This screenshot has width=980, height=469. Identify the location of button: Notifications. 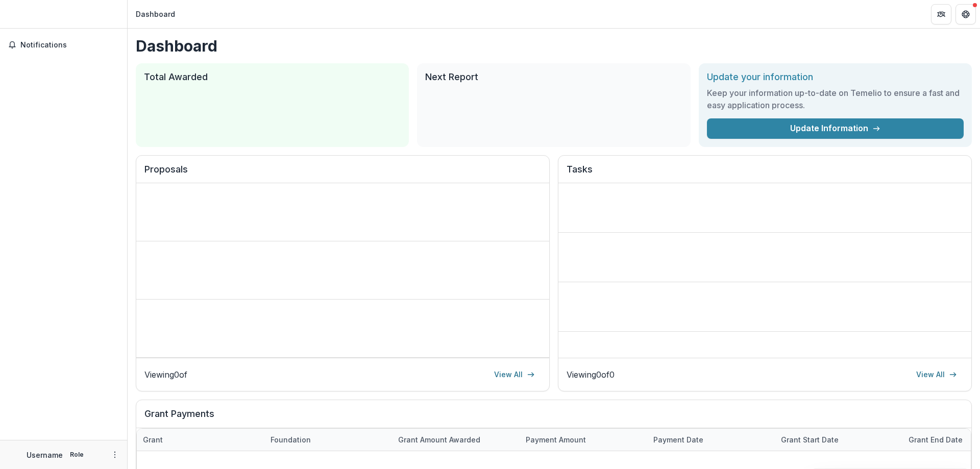
(63, 45).